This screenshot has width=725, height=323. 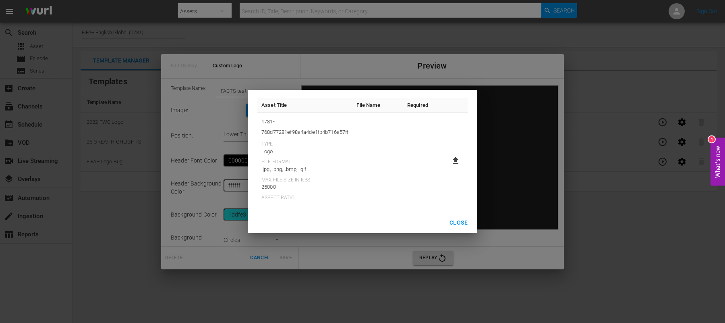 What do you see at coordinates (305, 180) in the screenshot?
I see `div: Max File Size In Kbs` at bounding box center [305, 180].